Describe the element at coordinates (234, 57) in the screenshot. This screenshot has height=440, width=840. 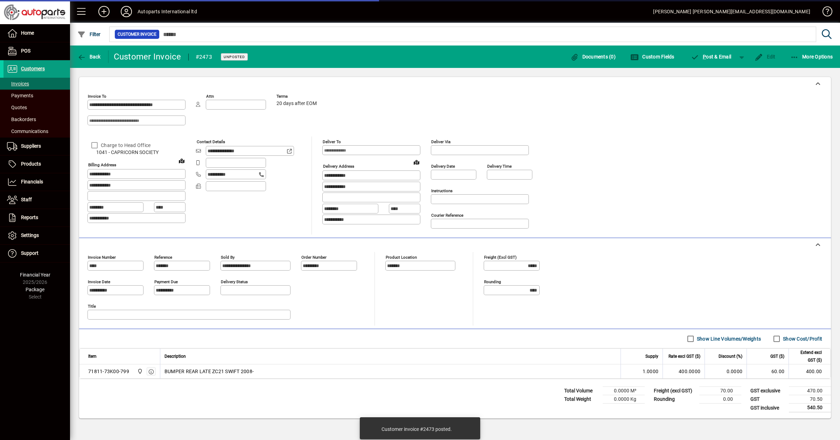
I see `span: Unposted` at that location.